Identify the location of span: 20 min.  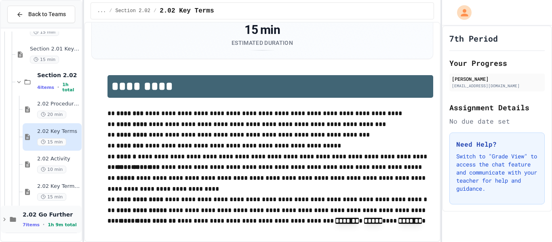
(52, 114).